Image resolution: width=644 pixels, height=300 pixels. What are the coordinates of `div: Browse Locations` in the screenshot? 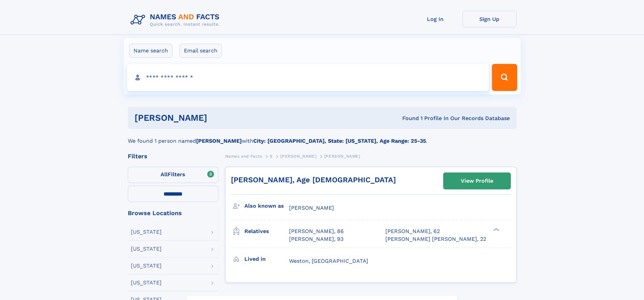 It's located at (173, 213).